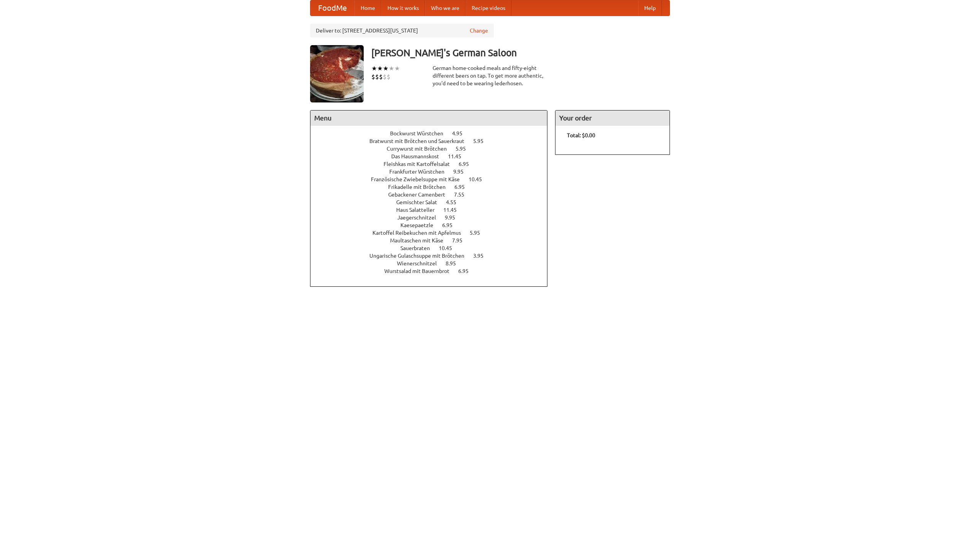 This screenshot has height=541, width=980. I want to click on span: Currywurst mit Brötchen, so click(421, 149).